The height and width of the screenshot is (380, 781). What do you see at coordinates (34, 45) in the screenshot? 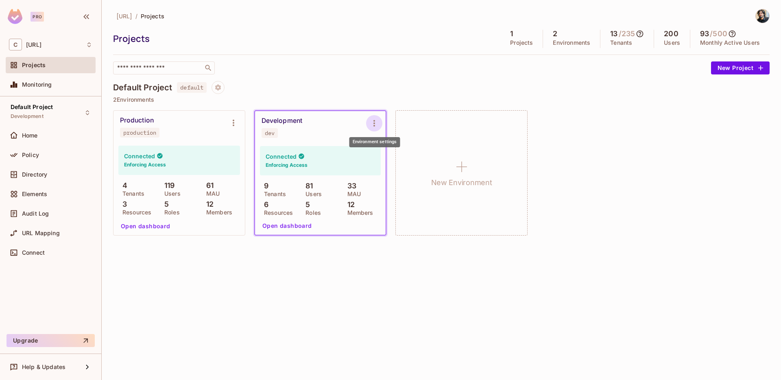
I see `span: Workspace: coactive.ai` at bounding box center [34, 45].